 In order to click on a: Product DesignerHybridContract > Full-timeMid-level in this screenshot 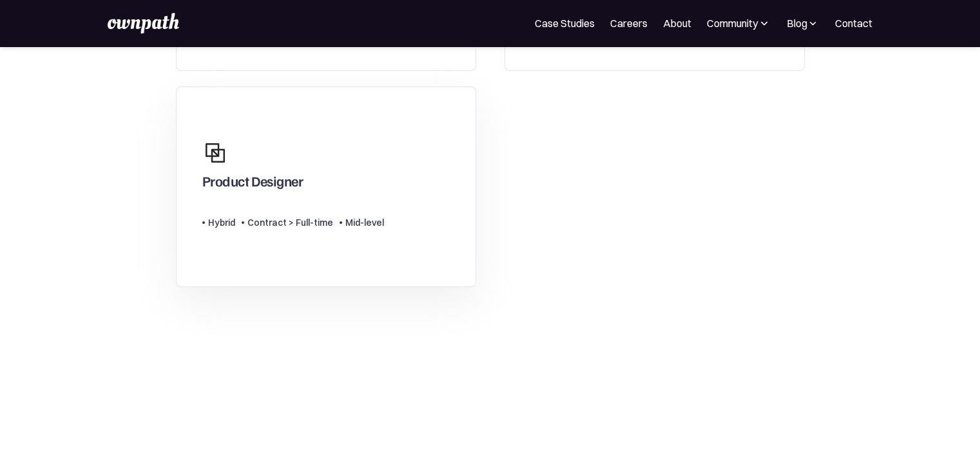, I will do `click(326, 187)`.